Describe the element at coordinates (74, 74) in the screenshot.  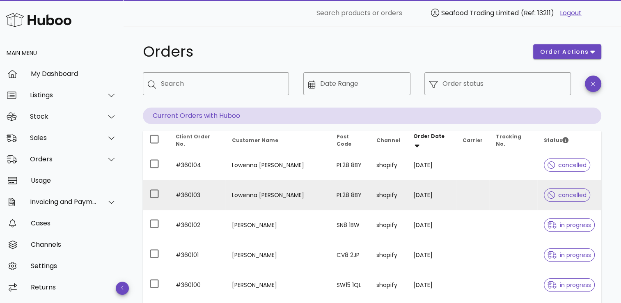
I see `div: My Dashboard` at that location.